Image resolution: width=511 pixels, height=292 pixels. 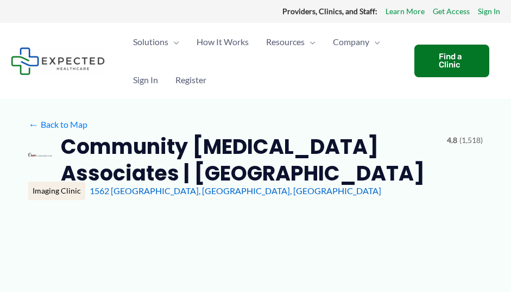 I want to click on span: Company, so click(x=351, y=42).